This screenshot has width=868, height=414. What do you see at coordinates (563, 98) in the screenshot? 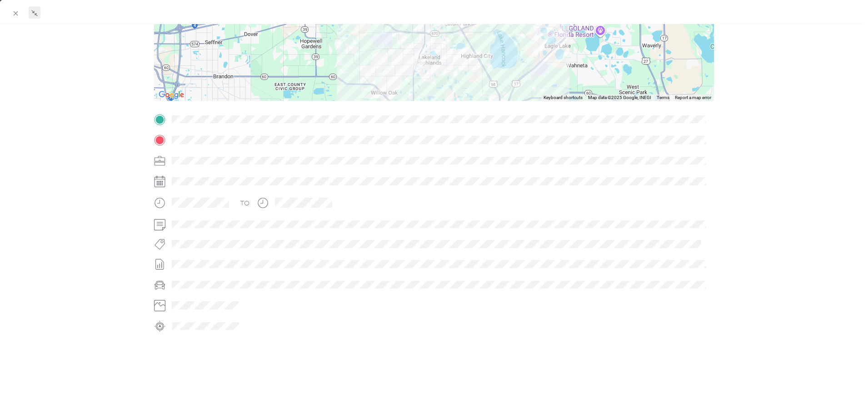
I see `button: Keyboard shortcuts` at bounding box center [563, 98].